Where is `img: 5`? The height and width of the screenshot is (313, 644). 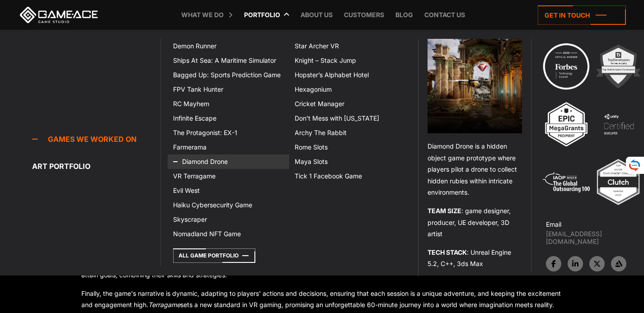 img: 5 is located at coordinates (567, 182).